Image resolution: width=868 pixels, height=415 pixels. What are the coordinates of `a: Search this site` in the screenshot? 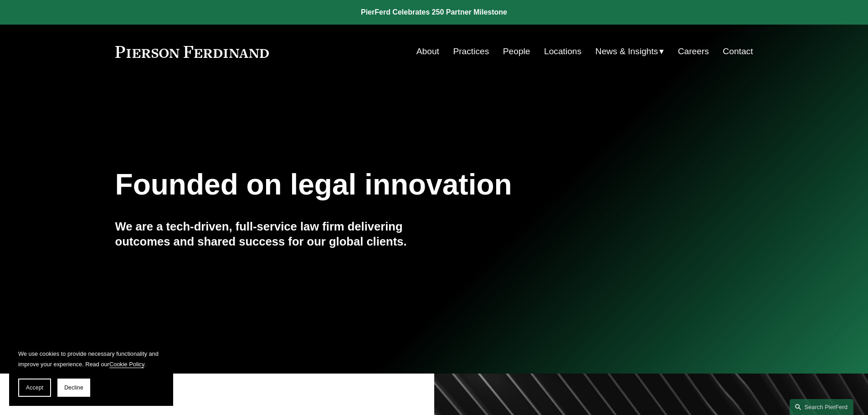 It's located at (821, 407).